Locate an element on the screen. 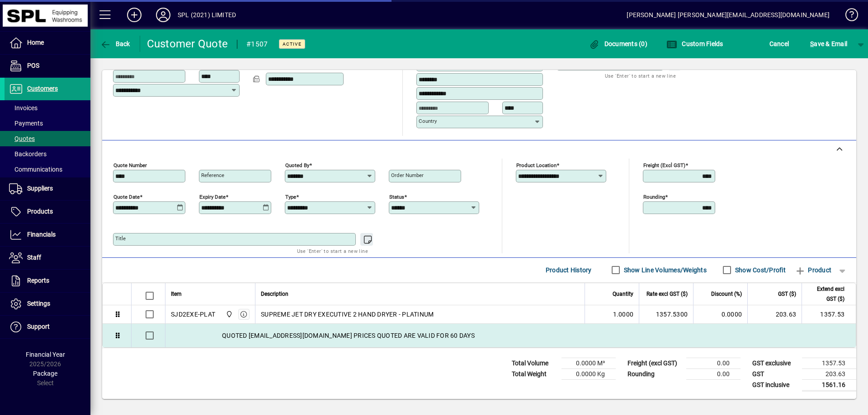 This screenshot has height=415, width=868. mat-label: Reference is located at coordinates (213, 175).